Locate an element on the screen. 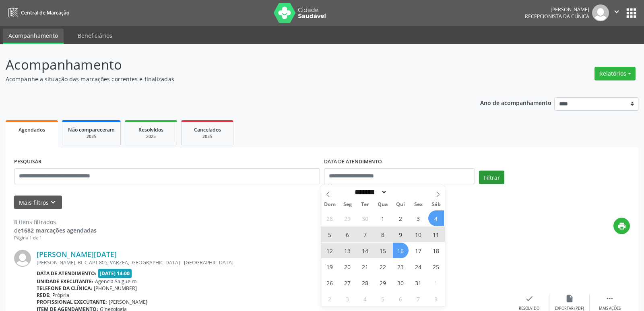 This screenshot has height=311, width=644. span: Qua is located at coordinates (383, 205).